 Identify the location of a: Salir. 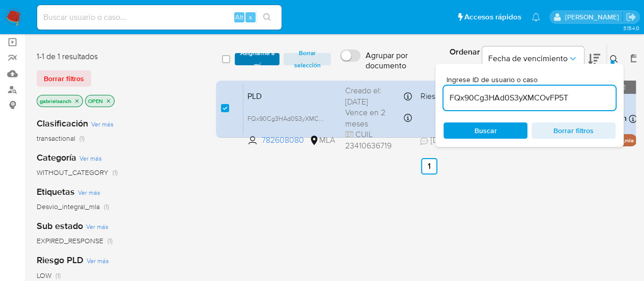
(630, 17).